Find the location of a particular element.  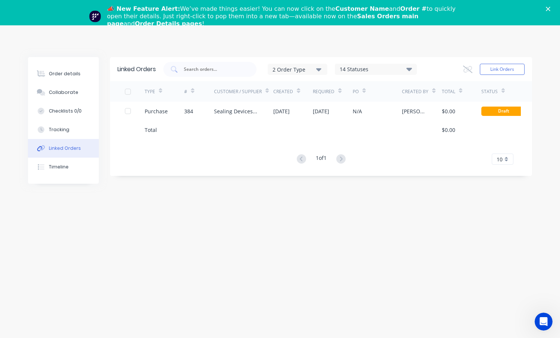

div: 384 is located at coordinates (189, 111).